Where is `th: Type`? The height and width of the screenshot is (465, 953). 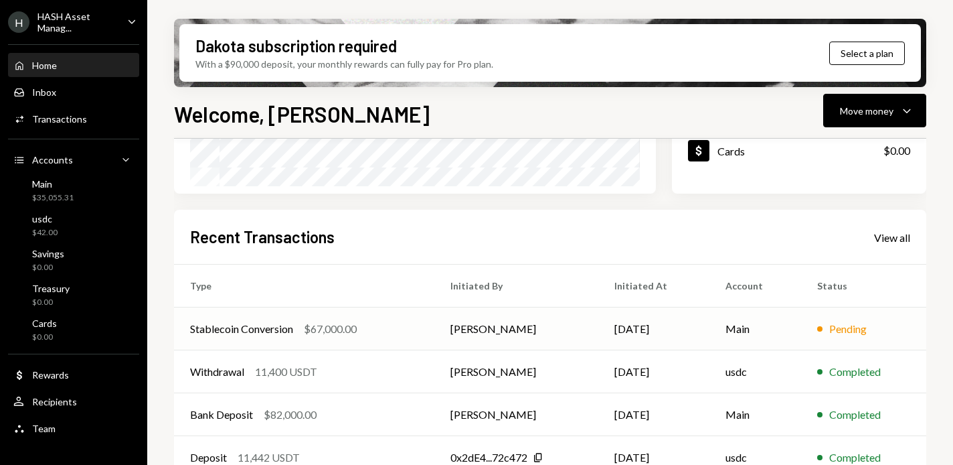
th: Type is located at coordinates (304, 286).